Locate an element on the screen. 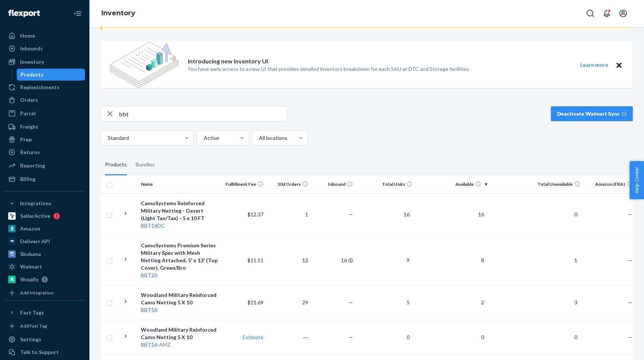  th: Inbound is located at coordinates (334, 184).